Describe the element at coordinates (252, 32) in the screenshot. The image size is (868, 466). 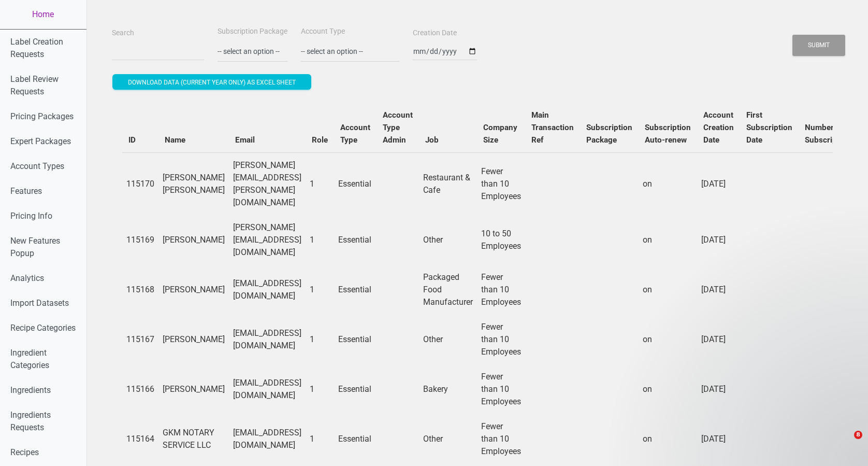
I see `label: Subscription Package` at that location.